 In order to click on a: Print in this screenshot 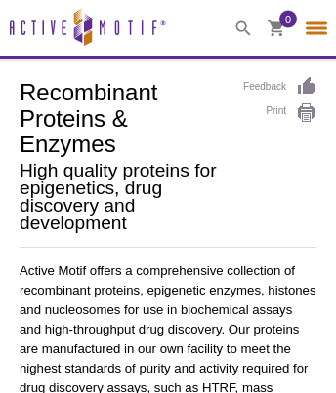, I will do `click(279, 113)`.